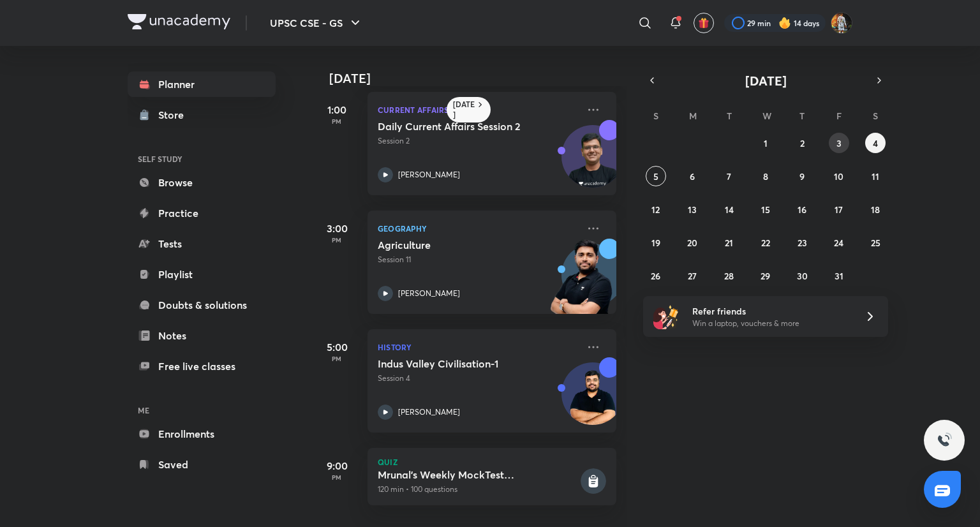 The height and width of the screenshot is (527, 980). What do you see at coordinates (802, 242) in the screenshot?
I see `button: October 23, 2025` at bounding box center [802, 242].